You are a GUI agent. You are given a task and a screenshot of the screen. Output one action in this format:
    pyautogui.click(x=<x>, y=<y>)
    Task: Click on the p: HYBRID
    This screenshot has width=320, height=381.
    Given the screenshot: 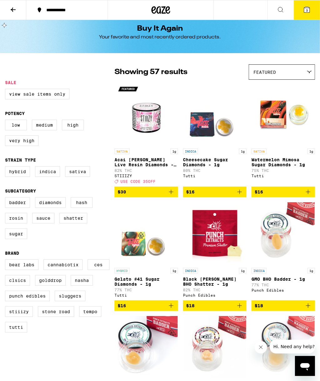 What is the action you would take?
    pyautogui.click(x=122, y=271)
    